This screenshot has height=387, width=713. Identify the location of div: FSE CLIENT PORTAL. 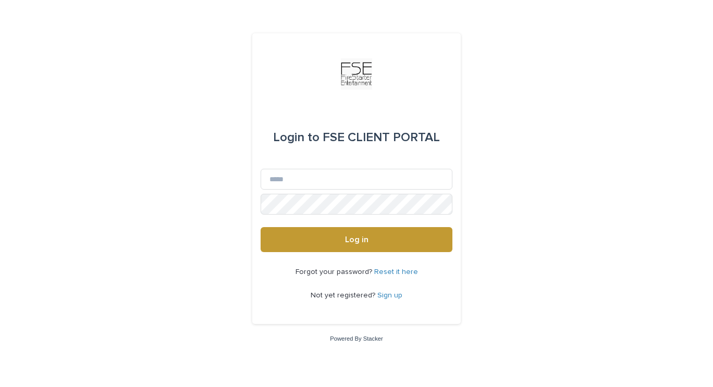
(356, 138).